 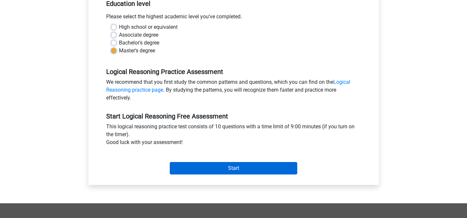 I want to click on label: Bachelor's degree, so click(x=139, y=43).